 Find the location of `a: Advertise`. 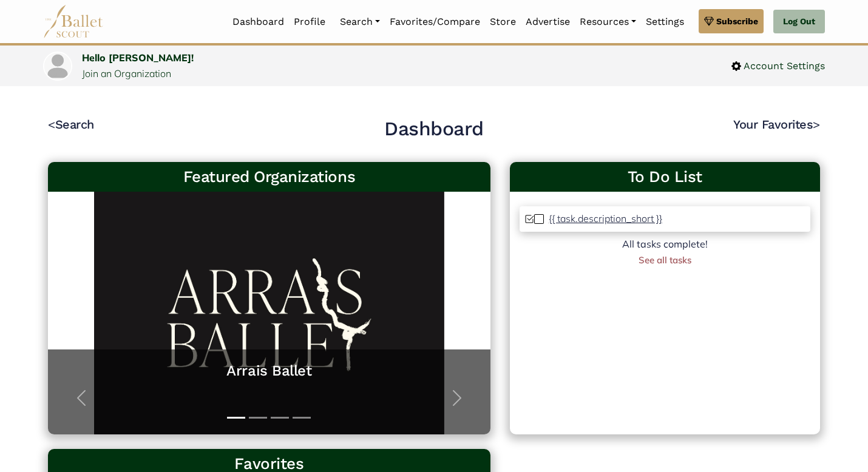

a: Advertise is located at coordinates (548, 22).